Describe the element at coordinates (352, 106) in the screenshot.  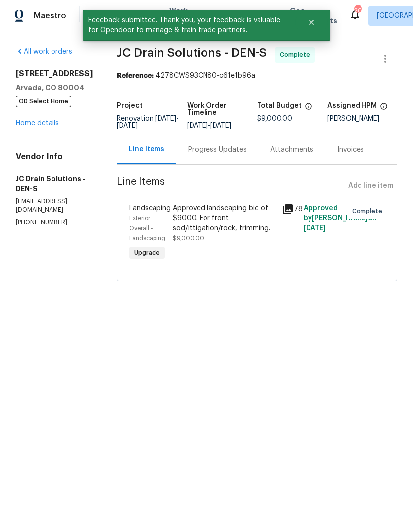
I see `h5: Assigned HPM` at that location.